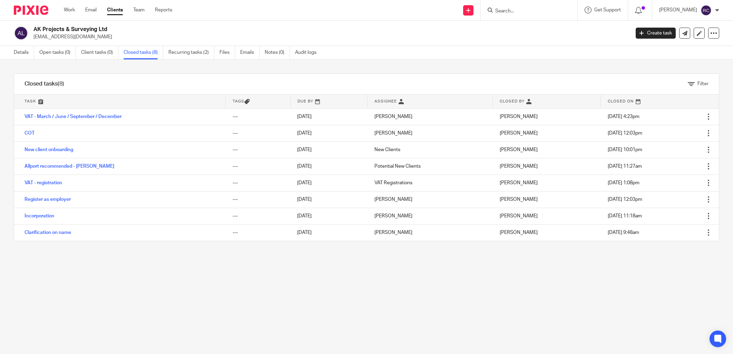  What do you see at coordinates (31, 10) in the screenshot?
I see `img: Pixie` at bounding box center [31, 10].